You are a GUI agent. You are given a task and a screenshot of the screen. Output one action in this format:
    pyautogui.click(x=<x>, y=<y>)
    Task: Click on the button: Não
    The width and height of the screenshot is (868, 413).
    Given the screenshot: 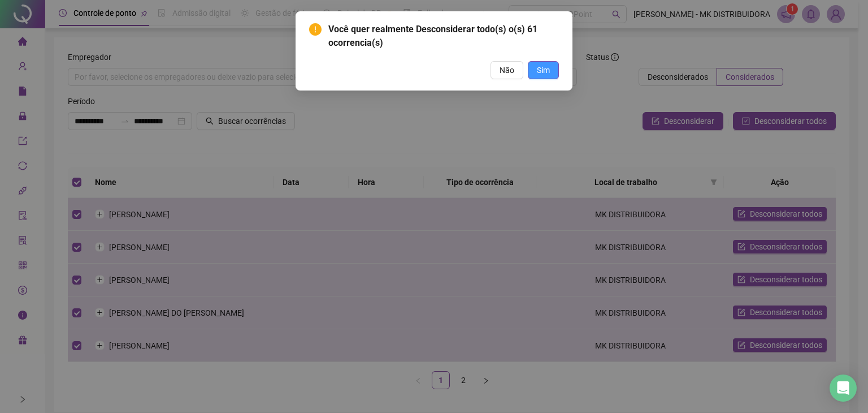 What is the action you would take?
    pyautogui.click(x=507, y=70)
    